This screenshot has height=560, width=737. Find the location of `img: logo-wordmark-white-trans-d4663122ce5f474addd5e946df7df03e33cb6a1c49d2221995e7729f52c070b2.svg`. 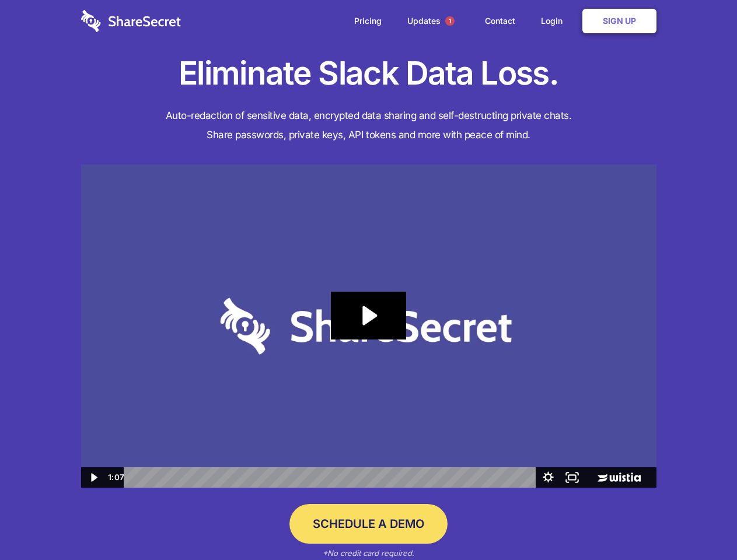

img: logo-wordmark-white-trans-d4663122ce5f474addd5e946df7df03e33cb6a1c49d2221995e7729f52c070b2.svg is located at coordinates (131, 21).